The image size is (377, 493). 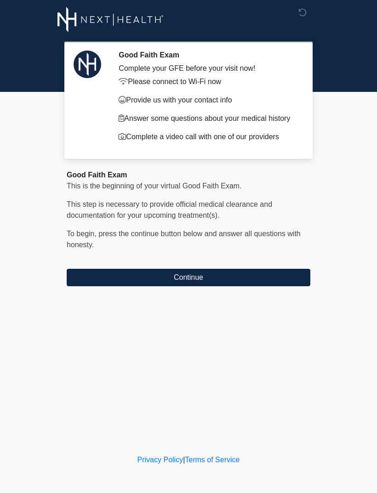 What do you see at coordinates (169, 209) in the screenshot?
I see `span: This step is necessary to provide official medical clearance and documentation for your upcoming ...` at bounding box center [169, 209].